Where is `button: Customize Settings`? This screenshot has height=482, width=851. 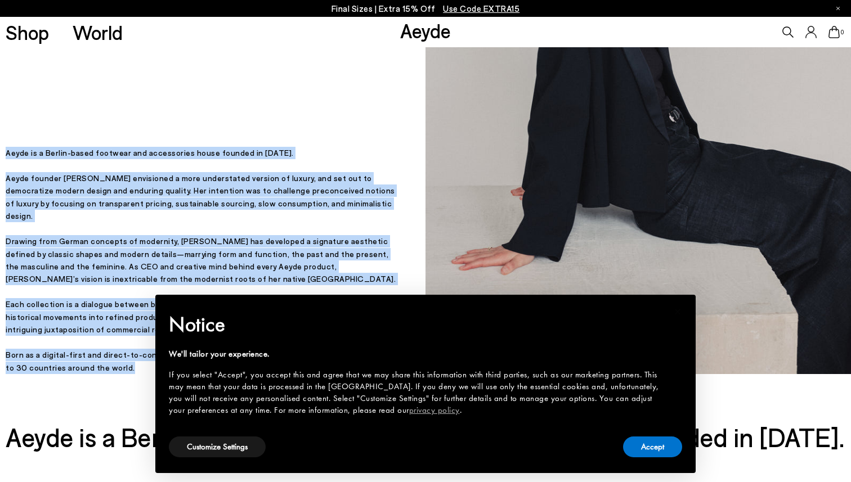 button: Customize Settings is located at coordinates (217, 447).